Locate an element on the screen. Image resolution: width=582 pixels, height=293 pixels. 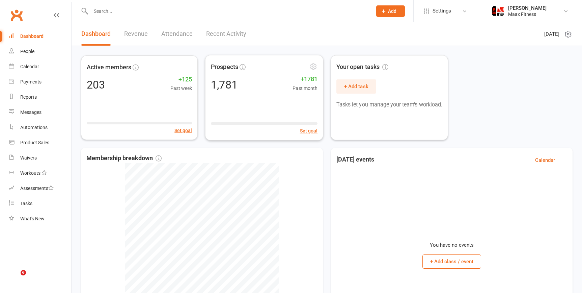
div: Waivers is located at coordinates (28, 158).